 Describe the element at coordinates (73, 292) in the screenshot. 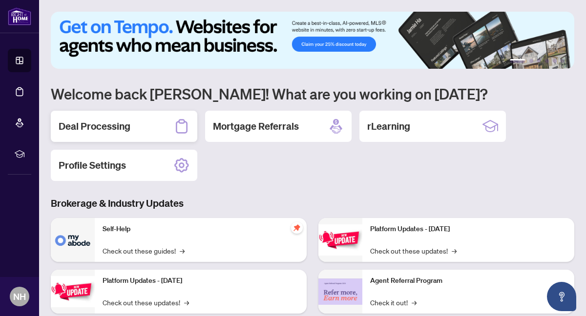

I see `img: Platform Updates - September 16, 2025` at that location.